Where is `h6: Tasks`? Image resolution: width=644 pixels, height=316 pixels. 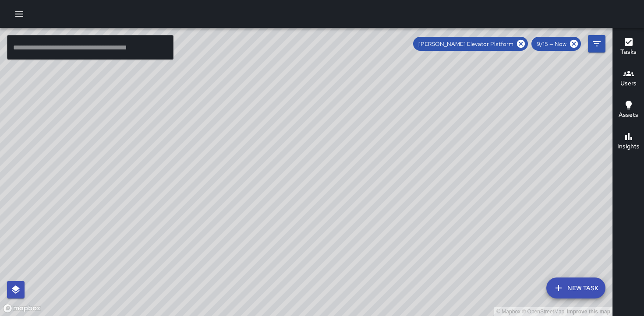 h6: Tasks is located at coordinates (628, 52).